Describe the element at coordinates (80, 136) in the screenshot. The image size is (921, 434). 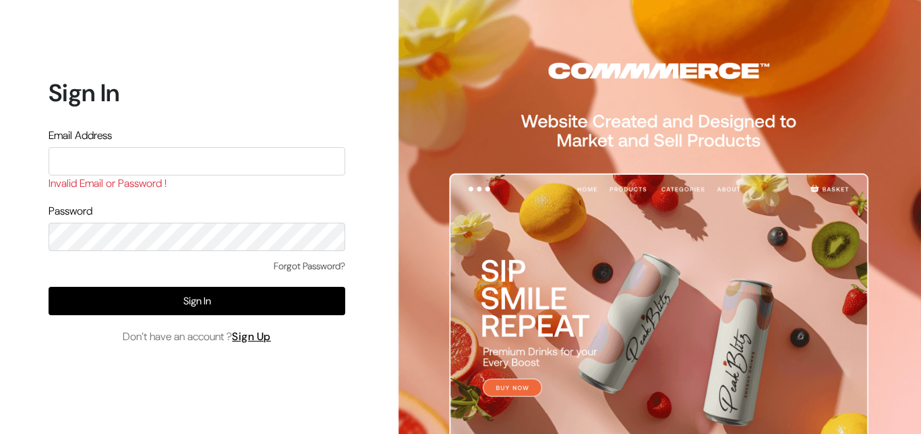
I see `label: Email Address` at that location.